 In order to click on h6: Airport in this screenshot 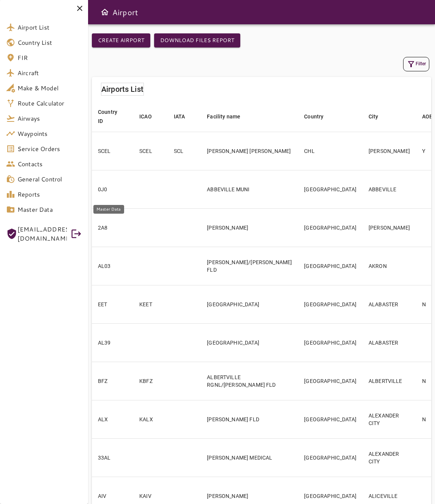, I will do `click(126, 12)`.